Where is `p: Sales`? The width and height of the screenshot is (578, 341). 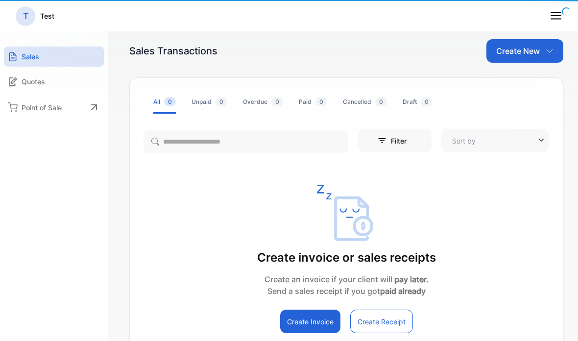 p: Sales is located at coordinates (30, 56).